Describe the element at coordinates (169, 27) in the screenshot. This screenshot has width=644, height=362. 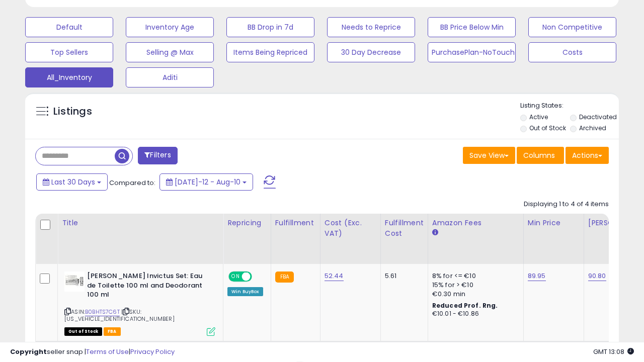
I see `button: Inventory Age` at that location.